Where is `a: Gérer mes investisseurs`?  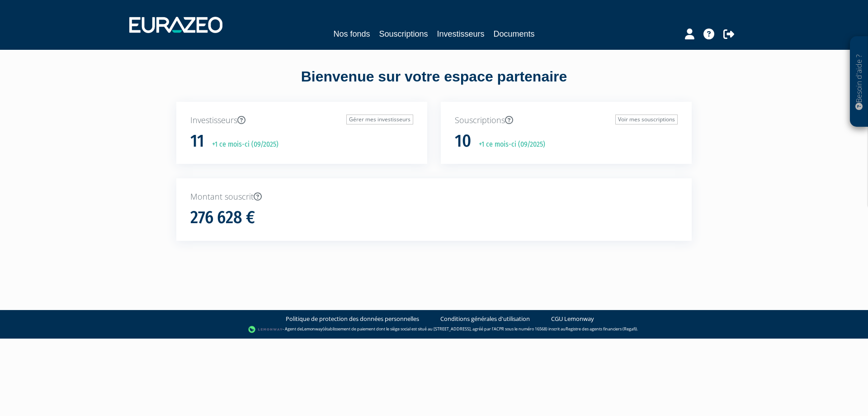 a: Gérer mes investisseurs is located at coordinates (380, 120).